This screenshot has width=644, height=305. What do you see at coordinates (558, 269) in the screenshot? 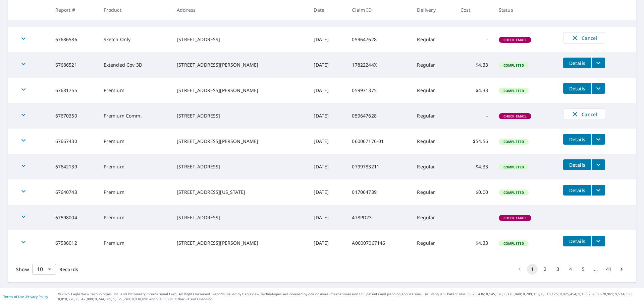
I see `button: Go to page 3` at bounding box center [558, 269].